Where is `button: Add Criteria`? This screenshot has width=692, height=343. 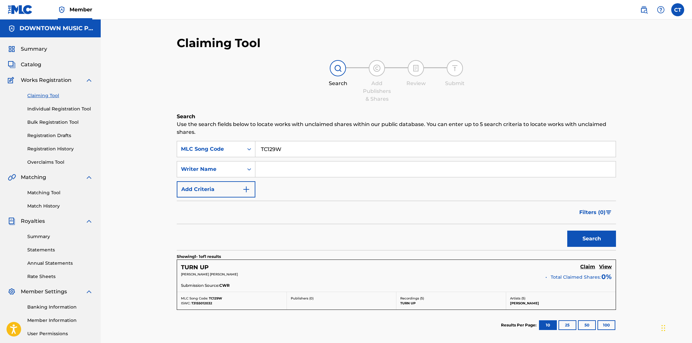
button: Add Criteria is located at coordinates (216, 189).